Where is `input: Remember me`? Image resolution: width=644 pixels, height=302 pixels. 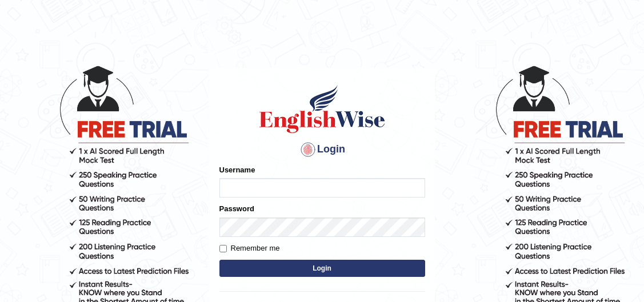 input: Remember me is located at coordinates (223, 248).